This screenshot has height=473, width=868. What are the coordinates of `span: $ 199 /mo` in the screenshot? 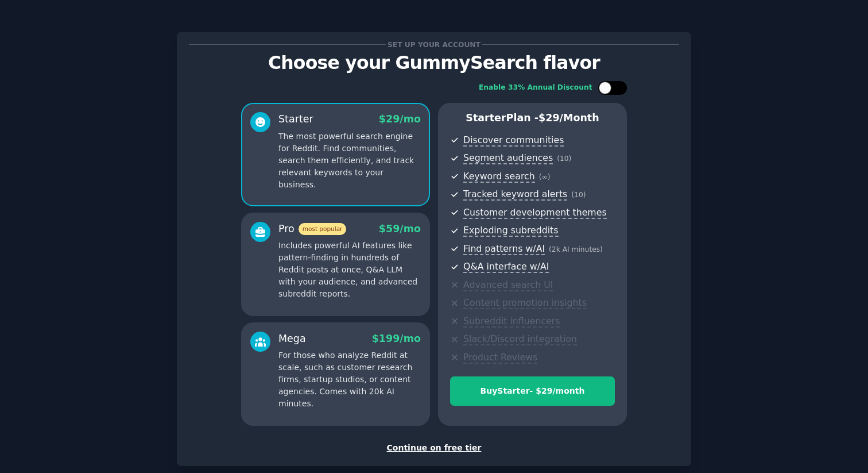 It's located at (396, 338).